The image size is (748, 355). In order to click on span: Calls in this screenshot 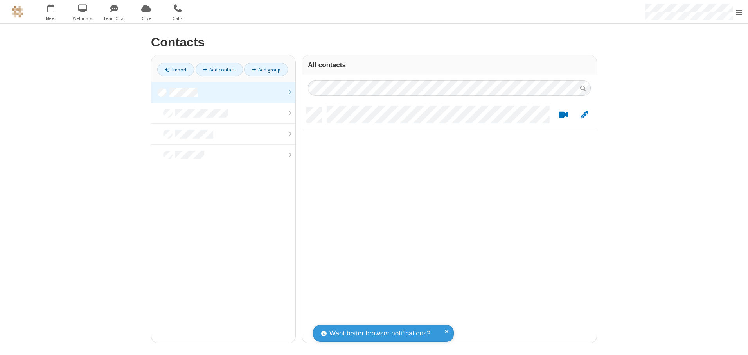, I will do `click(178, 18)`.